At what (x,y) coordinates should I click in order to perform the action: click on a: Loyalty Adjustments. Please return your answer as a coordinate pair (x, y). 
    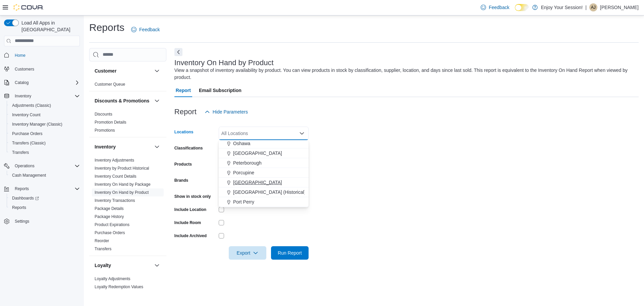
    Looking at the image, I should click on (112, 279).